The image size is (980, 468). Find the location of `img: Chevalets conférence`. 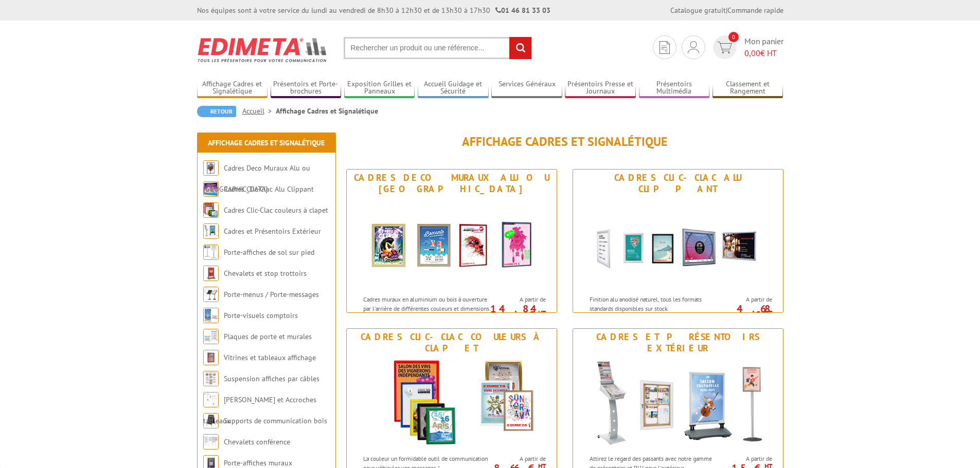

img: Chevalets conférence is located at coordinates (211, 442).